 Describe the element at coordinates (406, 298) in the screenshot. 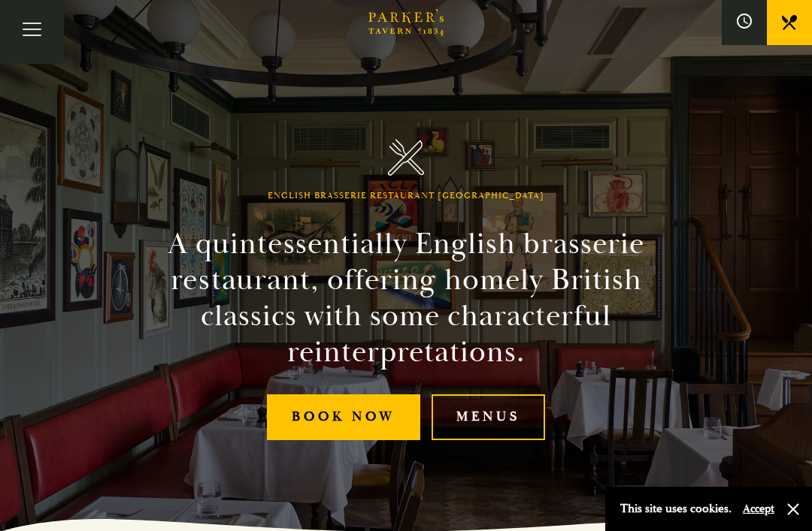

I see `h2: A quintessentially English brasserie restaurant, offering homely British classics with some chara...` at that location.